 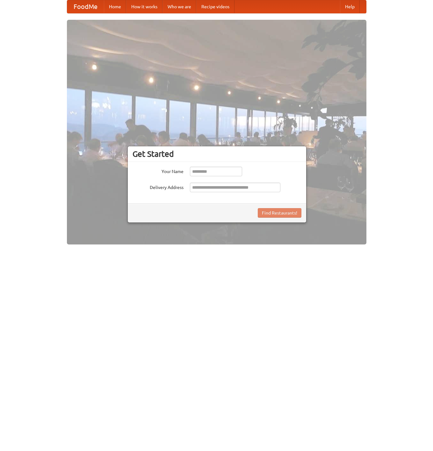 What do you see at coordinates (85, 7) in the screenshot?
I see `a: FoodMe` at bounding box center [85, 7].